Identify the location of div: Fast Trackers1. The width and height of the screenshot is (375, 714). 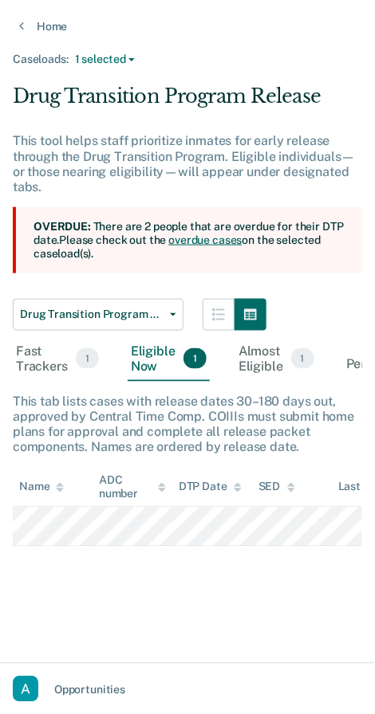
(57, 360).